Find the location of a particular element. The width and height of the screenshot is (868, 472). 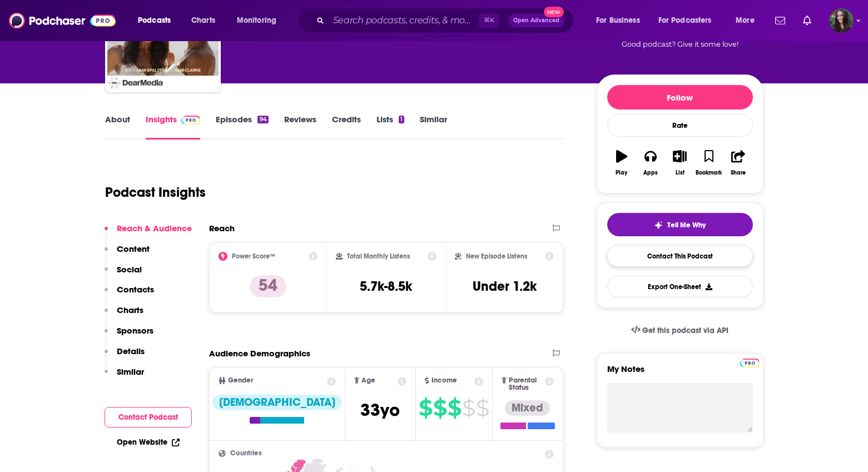

div: 1 is located at coordinates (402, 120).